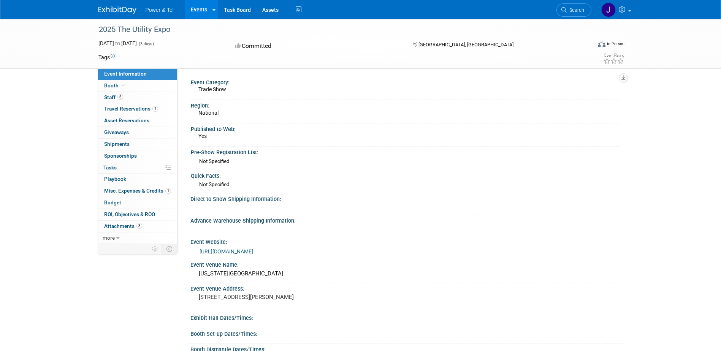  Describe the element at coordinates (208, 113) in the screenshot. I see `span: National` at that location.